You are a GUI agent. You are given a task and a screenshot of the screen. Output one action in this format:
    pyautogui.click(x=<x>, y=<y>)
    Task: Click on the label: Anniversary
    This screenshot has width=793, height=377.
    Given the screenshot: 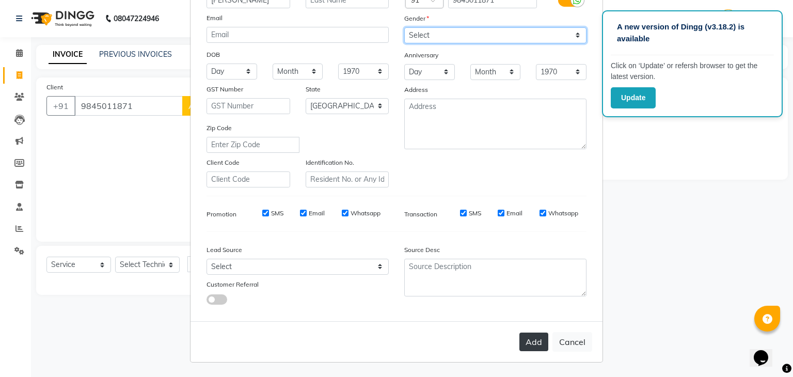 What is the action you would take?
    pyautogui.click(x=421, y=55)
    